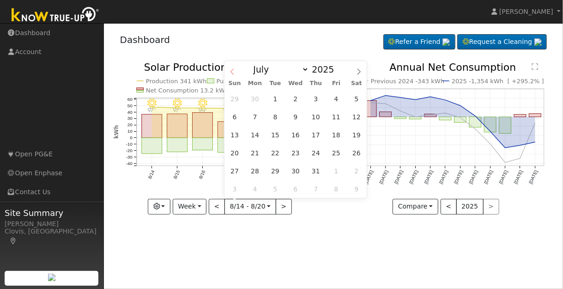 Image resolution: width=563 pixels, height=289 pixels. What do you see at coordinates (316, 83) in the screenshot?
I see `span: Thu` at bounding box center [316, 83].